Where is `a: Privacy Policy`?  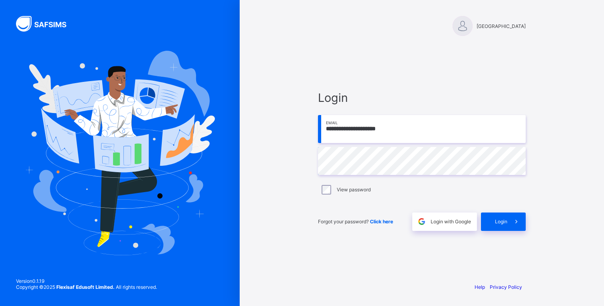
a: Privacy Policy is located at coordinates (506, 287).